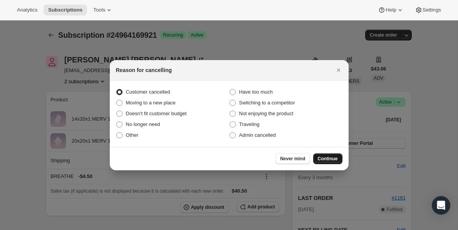 The image size is (458, 230). What do you see at coordinates (148, 92) in the screenshot?
I see `span: Customer cancelled` at bounding box center [148, 92].